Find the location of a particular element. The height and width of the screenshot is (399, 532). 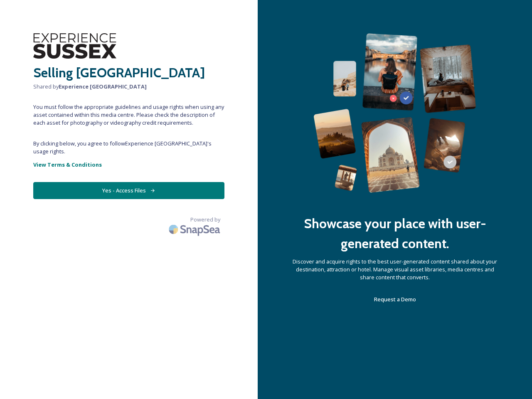

img: SnapSea Logo is located at coordinates (196, 229).